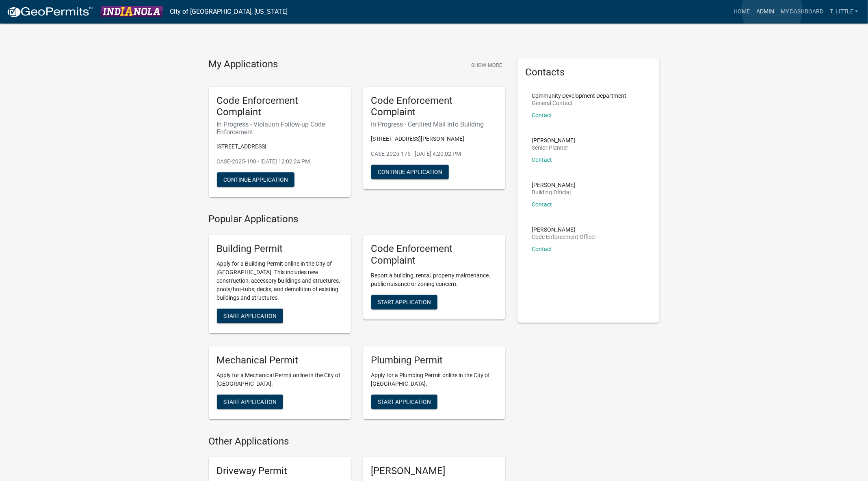 The height and width of the screenshot is (481, 868). What do you see at coordinates (742, 12) in the screenshot?
I see `a: Home` at bounding box center [742, 12].